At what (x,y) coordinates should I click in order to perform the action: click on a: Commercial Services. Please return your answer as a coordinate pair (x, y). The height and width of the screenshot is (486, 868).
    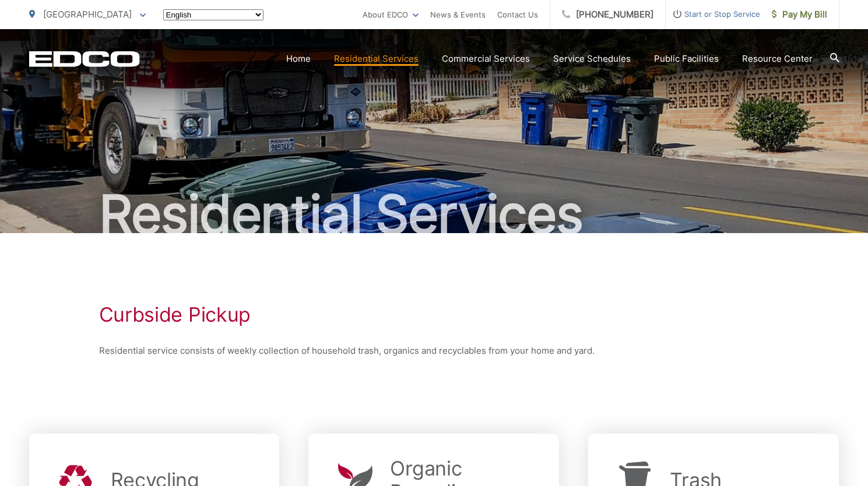
    Looking at the image, I should click on (486, 59).